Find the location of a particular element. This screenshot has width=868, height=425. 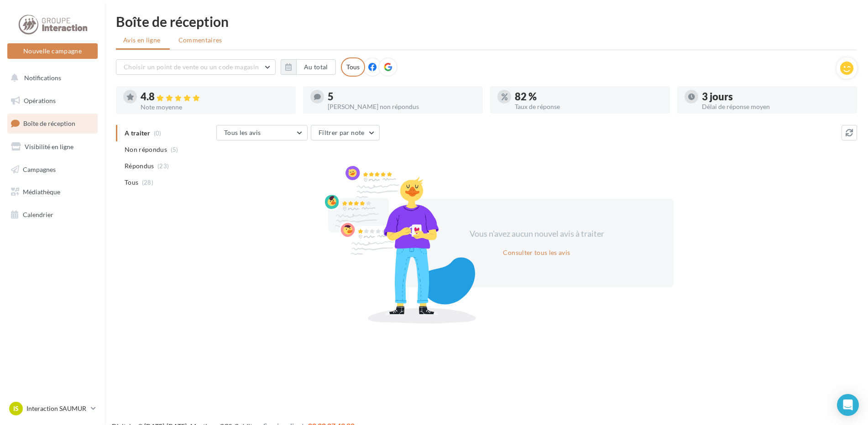

span: Visibilité en ligne is located at coordinates (49, 147).